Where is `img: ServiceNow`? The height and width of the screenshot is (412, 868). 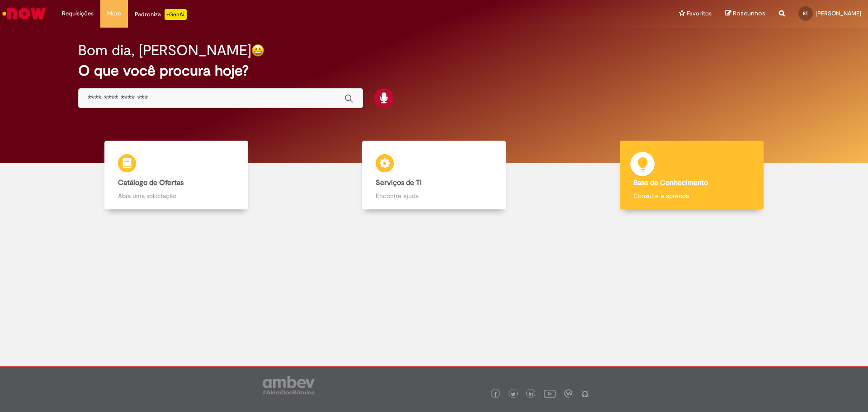
img: ServiceNow is located at coordinates (24, 14).